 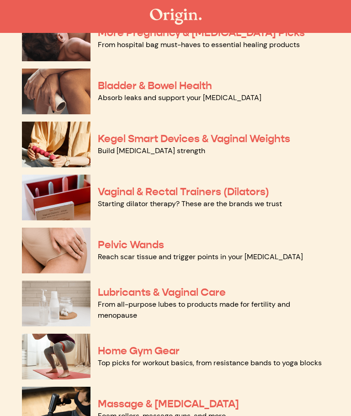 What do you see at coordinates (56, 251) in the screenshot?
I see `img: Pelvic Wands` at bounding box center [56, 251].